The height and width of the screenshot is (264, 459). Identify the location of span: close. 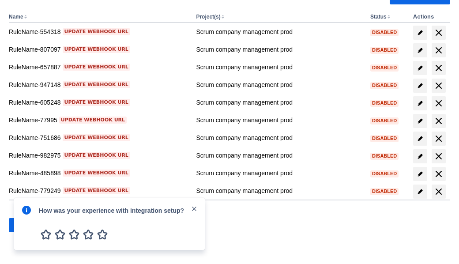
(194, 209).